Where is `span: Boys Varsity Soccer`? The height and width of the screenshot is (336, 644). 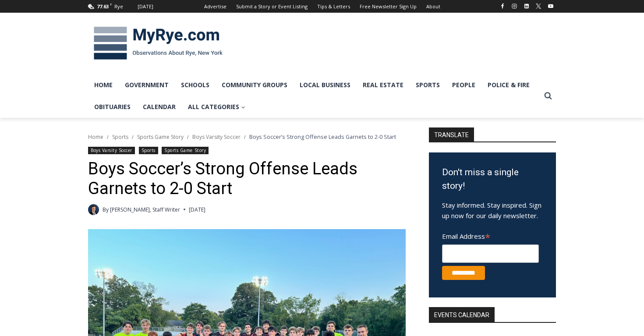 span: Boys Varsity Soccer is located at coordinates (217, 137).